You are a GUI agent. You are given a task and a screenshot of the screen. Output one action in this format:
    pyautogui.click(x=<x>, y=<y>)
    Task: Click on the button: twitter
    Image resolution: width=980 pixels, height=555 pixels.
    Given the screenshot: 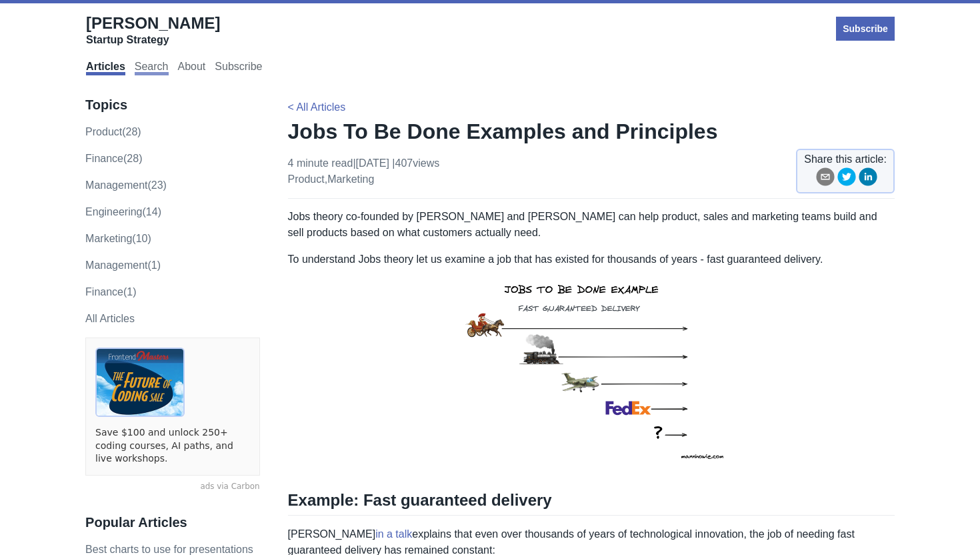 What is the action you would take?
    pyautogui.click(x=847, y=179)
    